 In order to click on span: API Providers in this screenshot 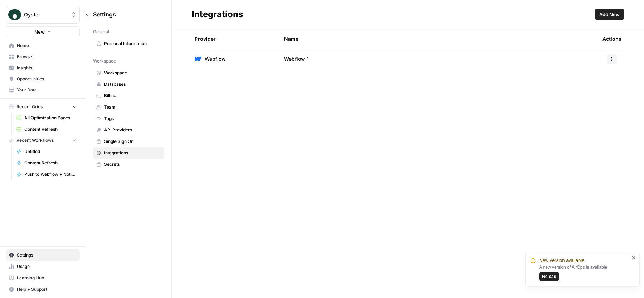, I will do `click(132, 130)`.